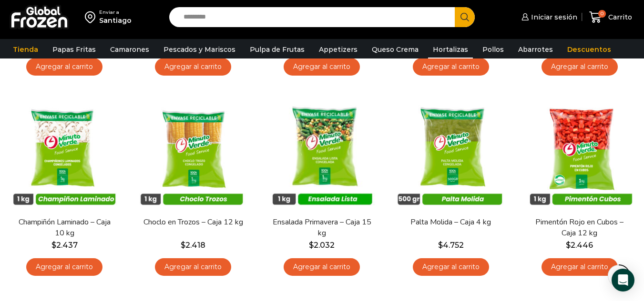 Image resolution: width=644 pixels, height=301 pixels. Describe the element at coordinates (322, 228) in the screenshot. I see `a: Ensalada Primavera – Caja 15 kg` at that location.